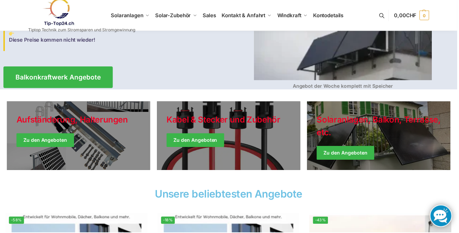 Image resolution: width=459 pixels, height=233 pixels. Describe the element at coordinates (52, 40) in the screenshot. I see `strong: Diese Preise kommen nicht wieder!` at that location.